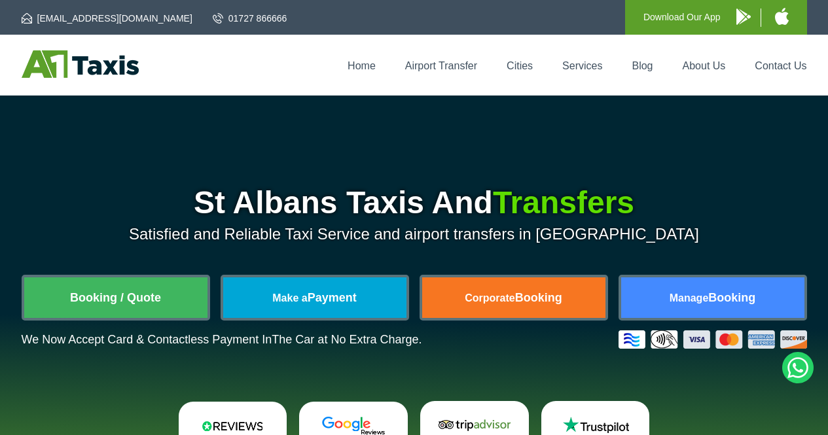  Describe the element at coordinates (704, 65) in the screenshot. I see `a: About Us` at that location.